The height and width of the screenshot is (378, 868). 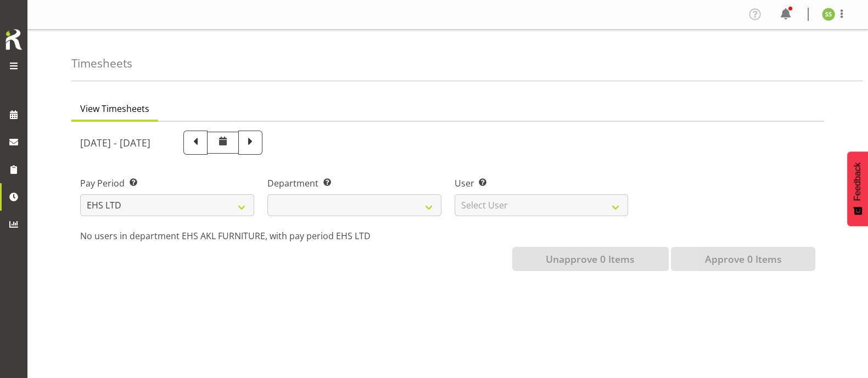 I want to click on h4: Timesheets, so click(x=101, y=63).